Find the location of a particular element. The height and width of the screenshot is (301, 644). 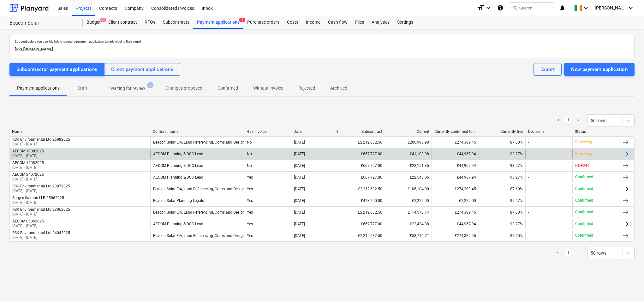

div: £106,104.00 is located at coordinates (408, 189).